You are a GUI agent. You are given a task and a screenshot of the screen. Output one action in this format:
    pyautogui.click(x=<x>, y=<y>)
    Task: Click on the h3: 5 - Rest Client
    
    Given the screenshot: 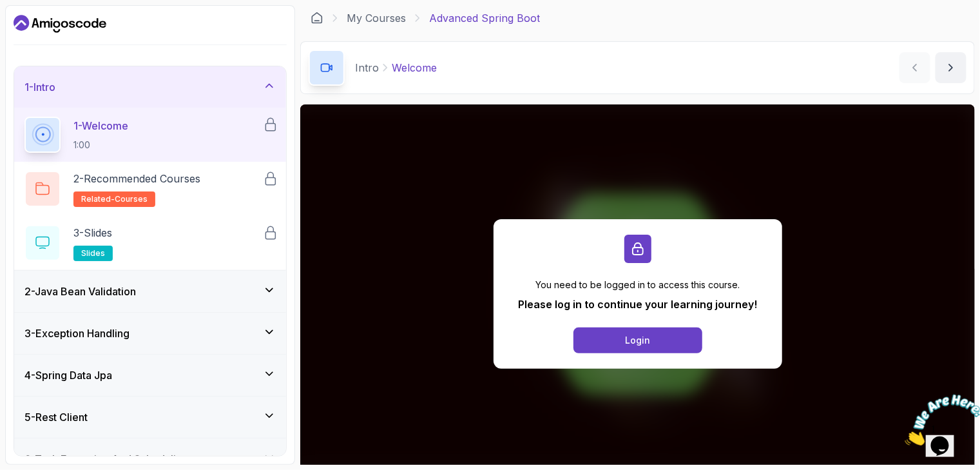 What is the action you would take?
    pyautogui.click(x=56, y=418)
    